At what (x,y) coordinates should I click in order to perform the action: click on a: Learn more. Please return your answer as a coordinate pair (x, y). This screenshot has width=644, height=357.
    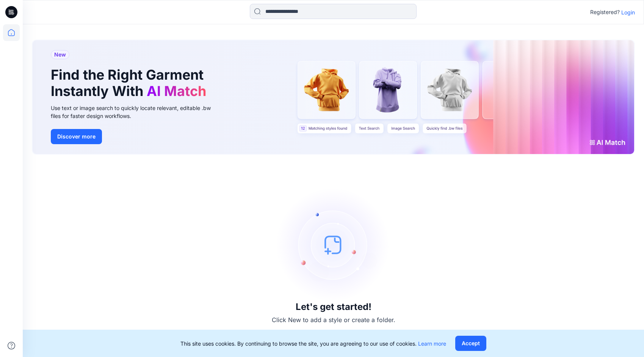
    Looking at the image, I should click on (432, 343).